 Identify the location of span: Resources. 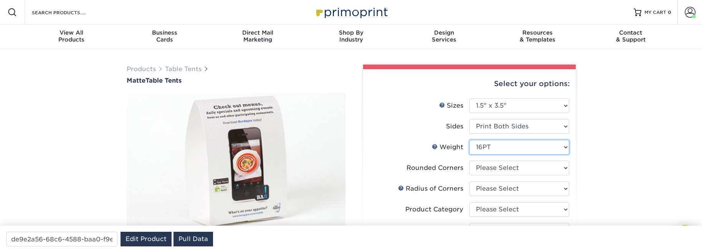
(537, 33).